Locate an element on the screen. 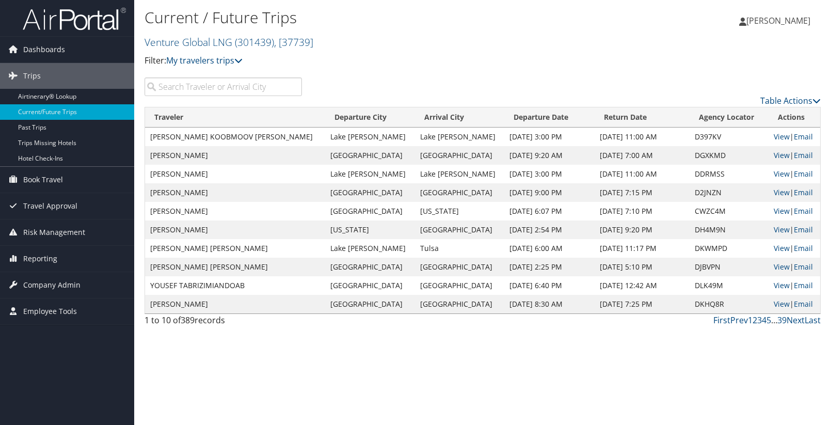 Image resolution: width=831 pixels, height=425 pixels. a: Table Actions is located at coordinates (790, 101).